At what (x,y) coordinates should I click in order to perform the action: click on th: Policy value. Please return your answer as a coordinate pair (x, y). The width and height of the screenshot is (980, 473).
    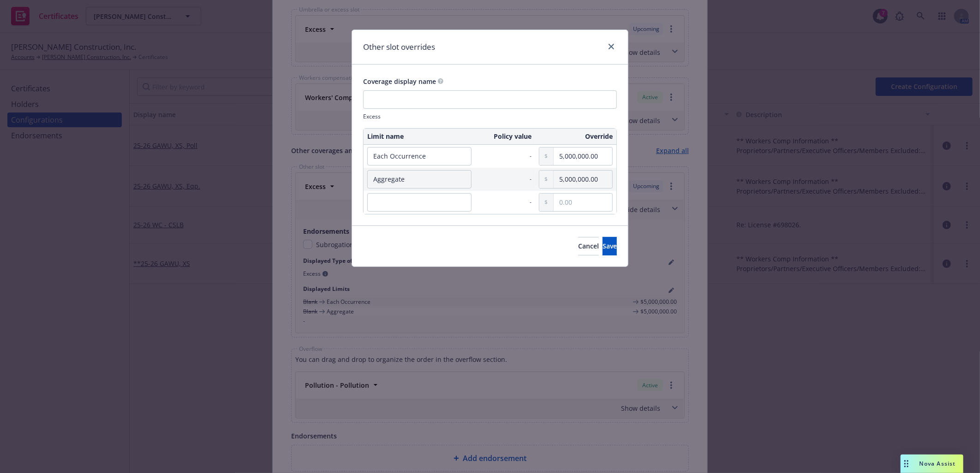
    Looking at the image, I should click on (505, 137).